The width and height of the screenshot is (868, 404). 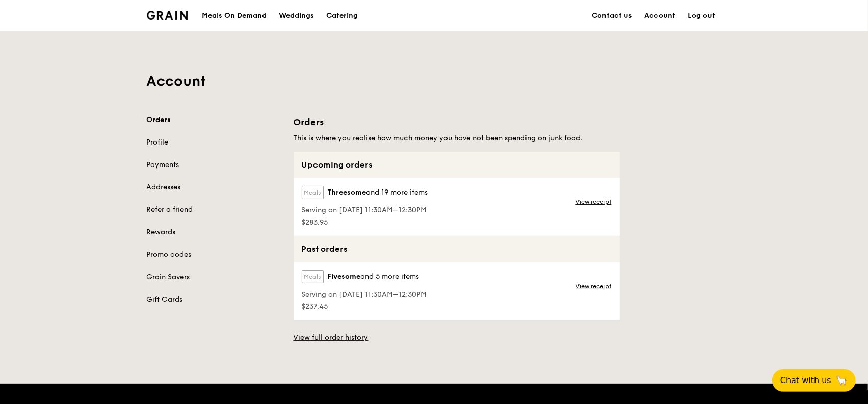 I want to click on button: Chat with us🦙, so click(x=814, y=380).